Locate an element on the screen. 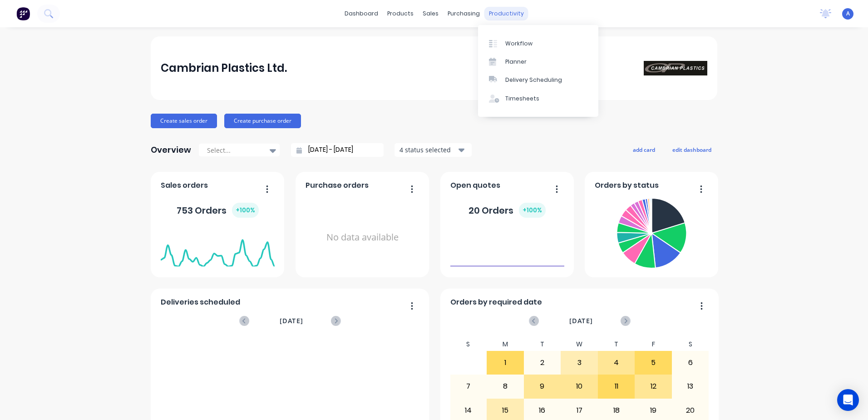  div: 753 Orders is located at coordinates (218, 210).